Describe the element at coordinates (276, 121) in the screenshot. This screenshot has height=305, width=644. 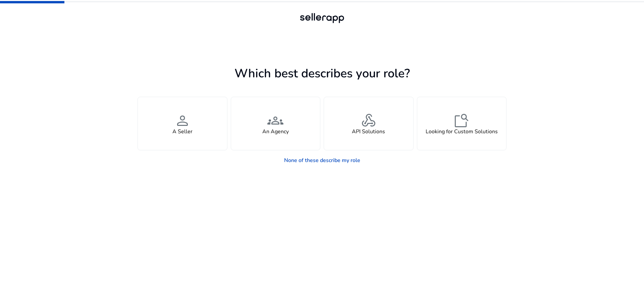
I see `span: groups` at that location.